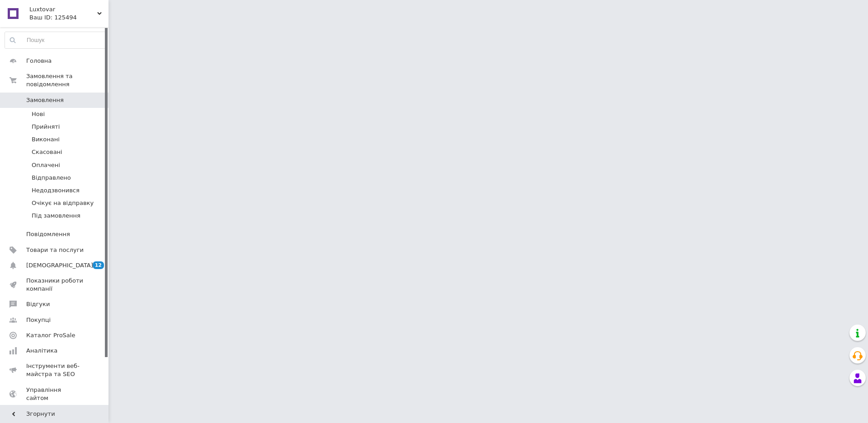 This screenshot has width=868, height=423. I want to click on span: Очікує на відправку, so click(62, 203).